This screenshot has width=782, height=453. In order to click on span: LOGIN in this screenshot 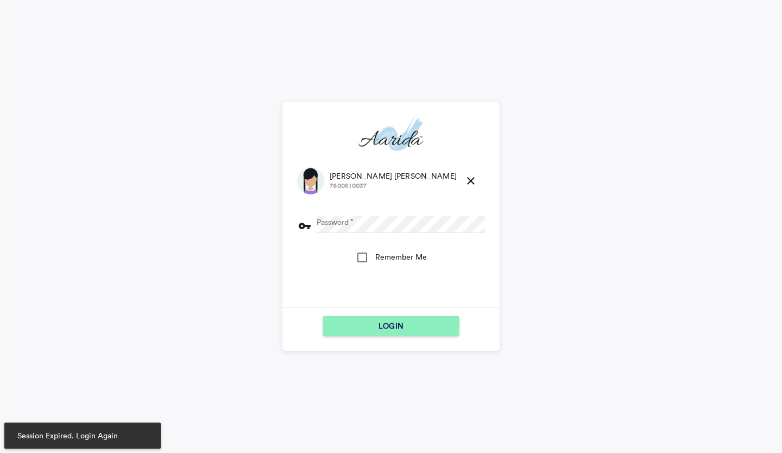, I will do `click(391, 326)`.